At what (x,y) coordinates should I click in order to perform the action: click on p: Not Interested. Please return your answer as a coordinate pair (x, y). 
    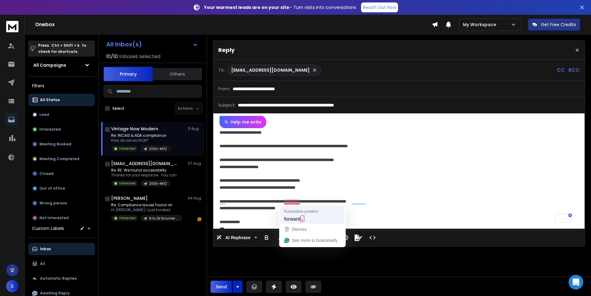
    Looking at the image, I should click on (54, 218).